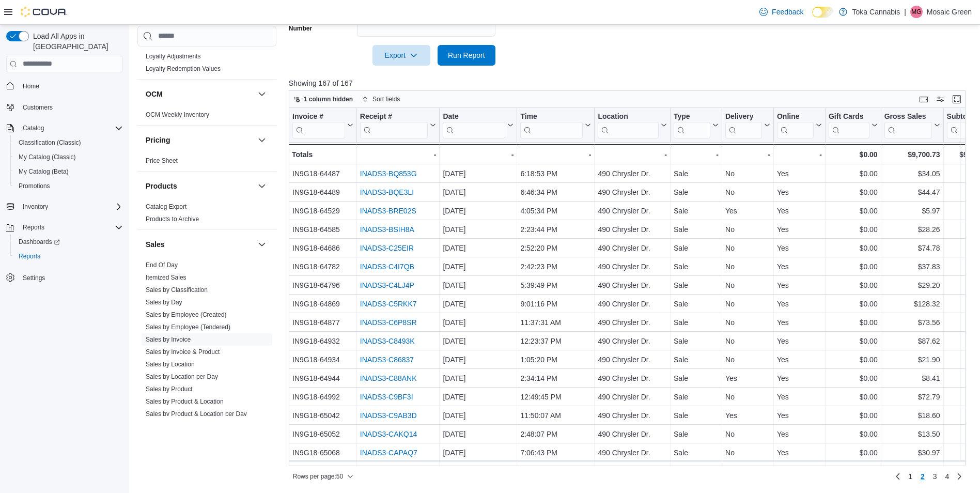  I want to click on div: Loyalty, so click(206, 64).